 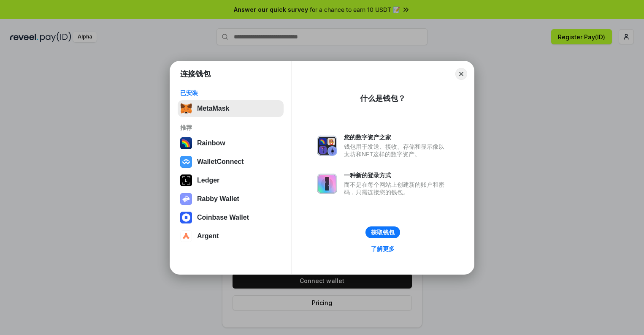 What do you see at coordinates (186, 143) in the screenshot?
I see `img: svg+xml,%3Csvg%20width%3D%22120%22%20height%3D%22120%22%20viewBox%3D%220%200%20120%20120%22%20fil...` at bounding box center [186, 143].